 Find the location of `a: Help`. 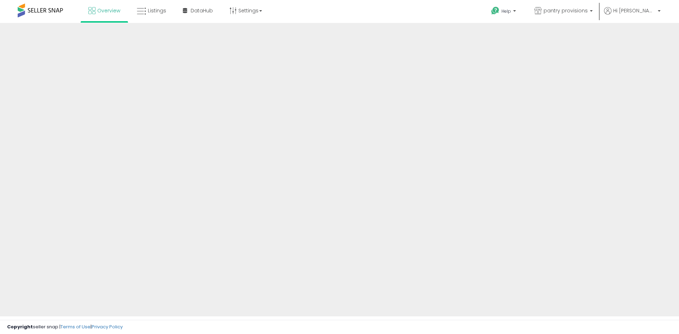

a: Help is located at coordinates (505, 12).